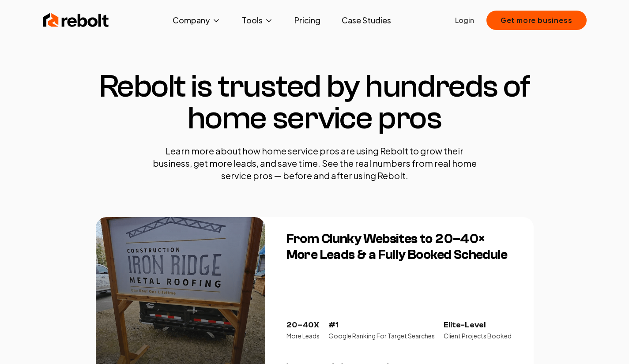 Image resolution: width=629 pixels, height=364 pixels. What do you see at coordinates (257, 20) in the screenshot?
I see `button: Tools` at bounding box center [257, 20].